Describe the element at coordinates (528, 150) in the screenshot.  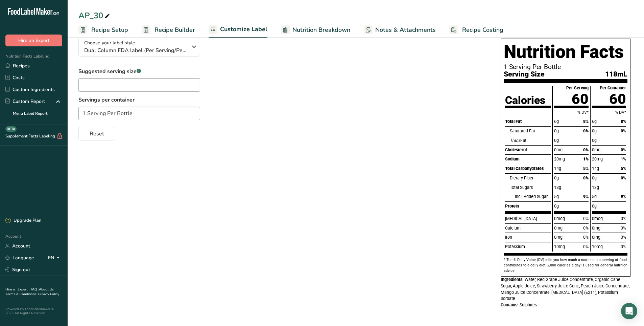
I see `div: Cholesterol` at that location.